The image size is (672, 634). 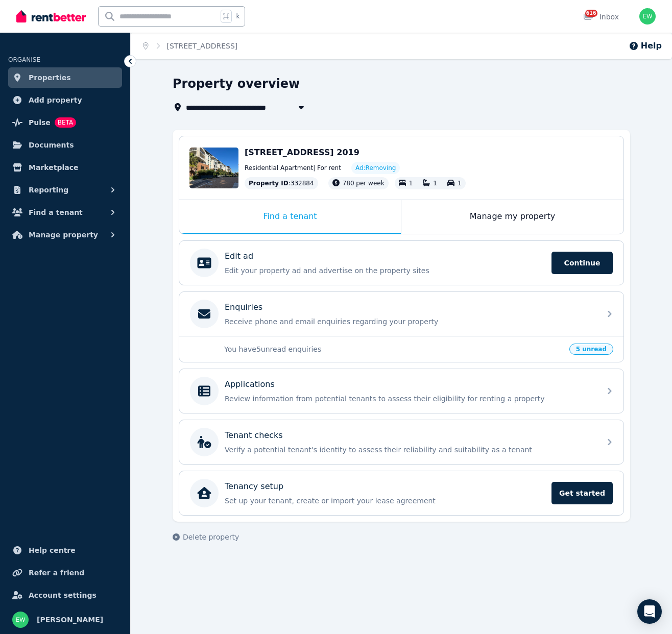 I want to click on span: Refer a friend, so click(x=56, y=573).